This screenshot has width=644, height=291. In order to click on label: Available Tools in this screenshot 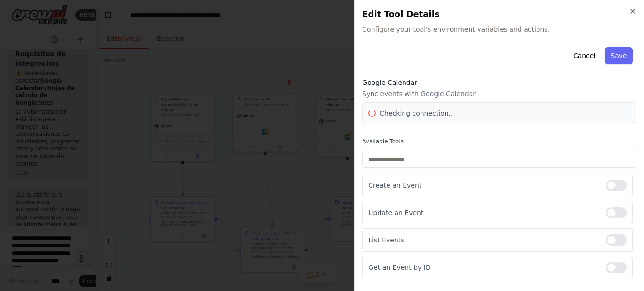, I will do `click(499, 141)`.